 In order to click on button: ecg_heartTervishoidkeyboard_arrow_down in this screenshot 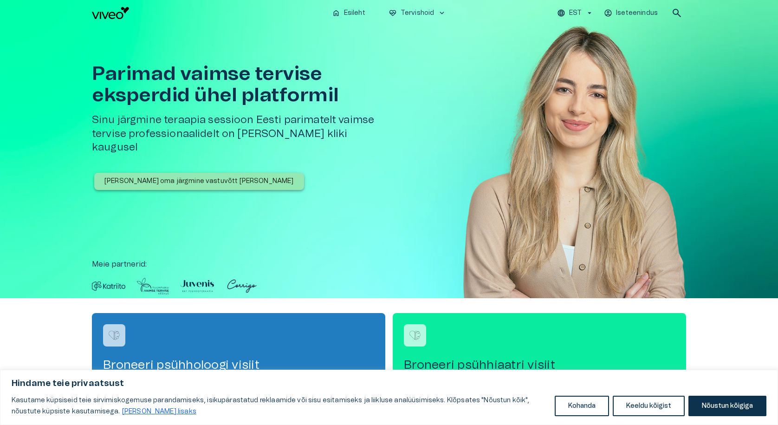, I will do `click(417, 13)`.